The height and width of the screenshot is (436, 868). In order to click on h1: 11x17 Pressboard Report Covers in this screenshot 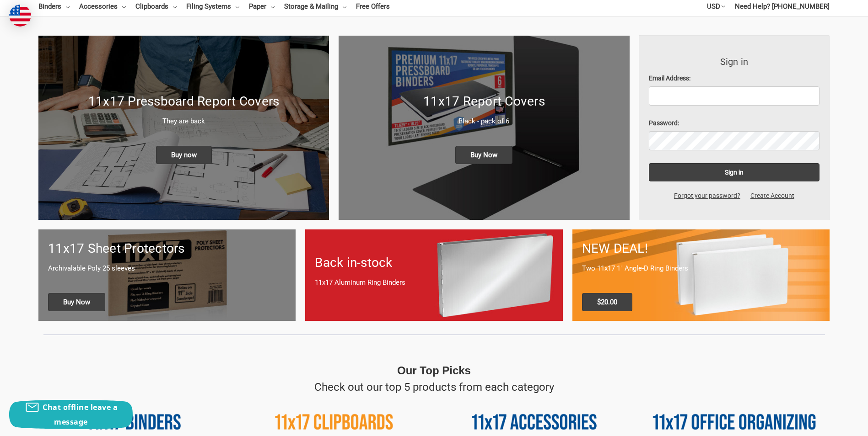, I will do `click(184, 102)`.